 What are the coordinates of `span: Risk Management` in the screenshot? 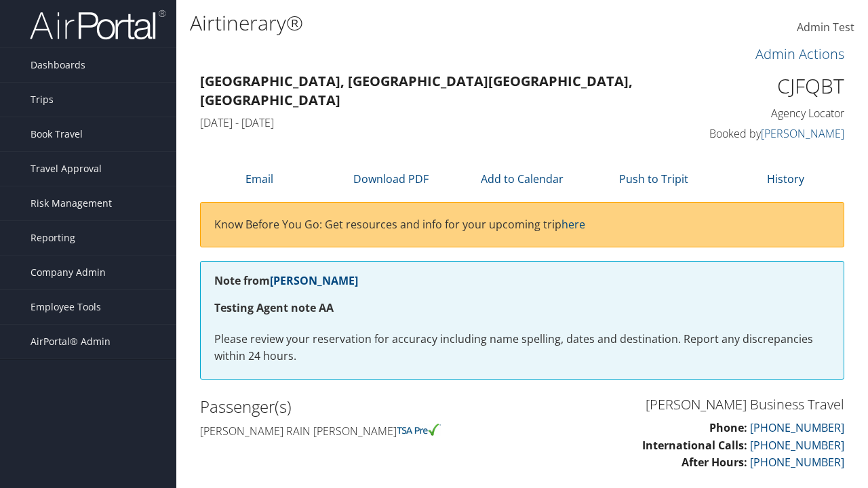 It's located at (71, 204).